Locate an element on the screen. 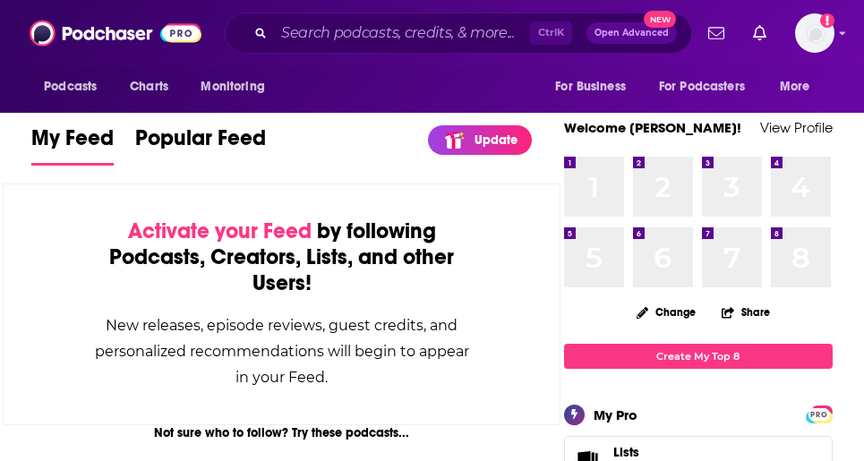 The width and height of the screenshot is (864, 461). span: PRO is located at coordinates (820, 415).